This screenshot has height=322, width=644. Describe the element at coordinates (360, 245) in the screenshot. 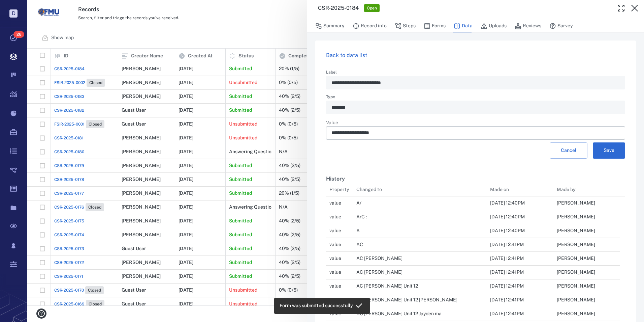

I see `div: AC` at that location.